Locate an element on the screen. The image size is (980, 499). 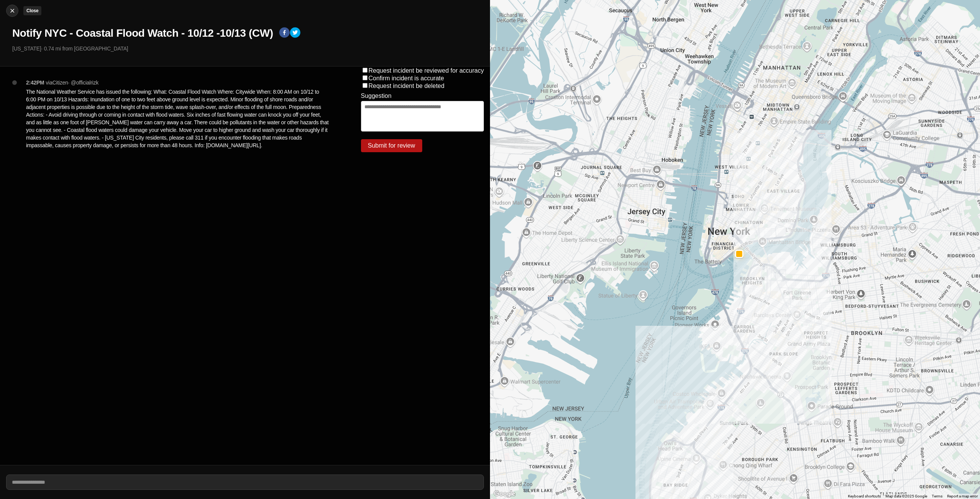
p: 2:42PM is located at coordinates (35, 82).